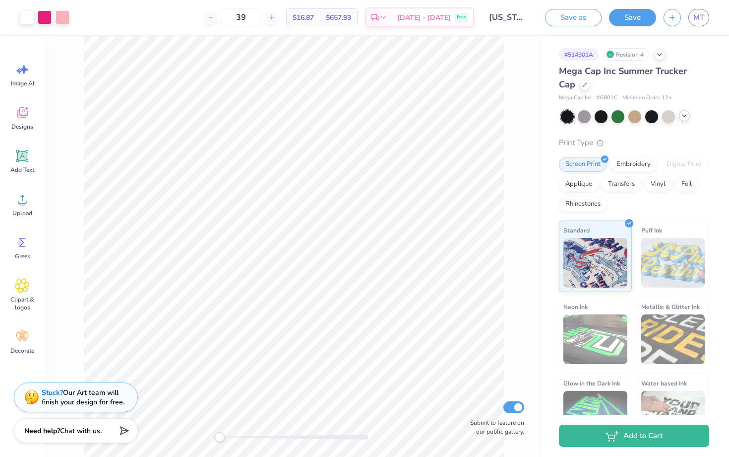  Describe the element at coordinates (699, 17) in the screenshot. I see `span: MT` at that location.